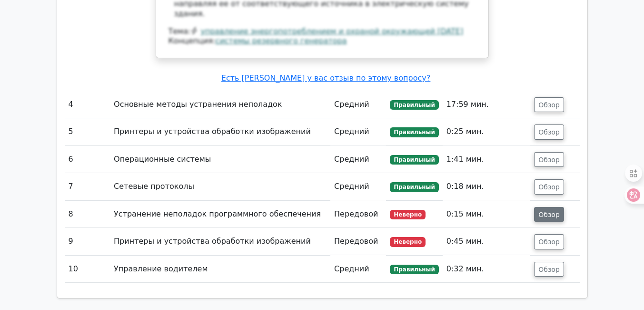 The image size is (644, 310). What do you see at coordinates (73, 268) in the screenshot?
I see `font: 10` at bounding box center [73, 268].